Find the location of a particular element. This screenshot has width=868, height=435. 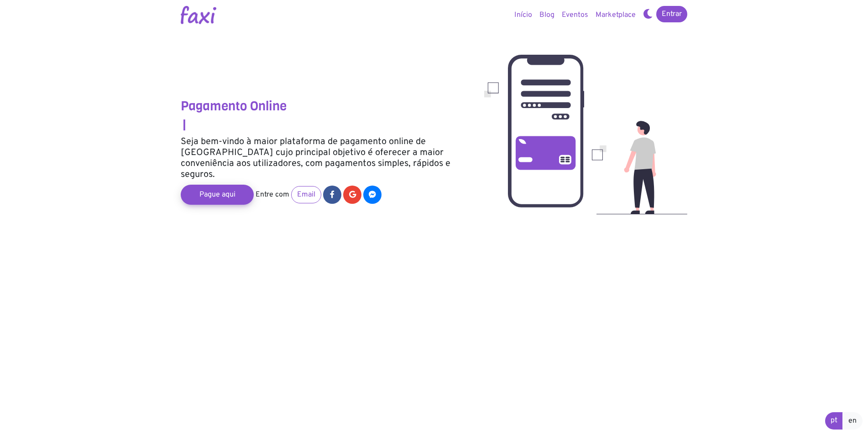

a: pt is located at coordinates (833, 421).